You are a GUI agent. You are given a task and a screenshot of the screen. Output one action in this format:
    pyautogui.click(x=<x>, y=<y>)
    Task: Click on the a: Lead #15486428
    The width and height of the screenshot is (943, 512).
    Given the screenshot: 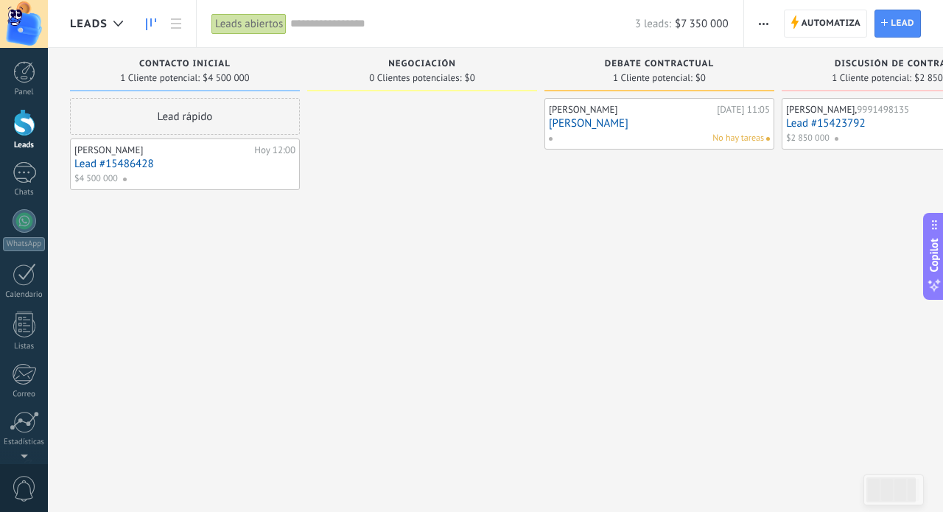 What is the action you would take?
    pyautogui.click(x=185, y=164)
    